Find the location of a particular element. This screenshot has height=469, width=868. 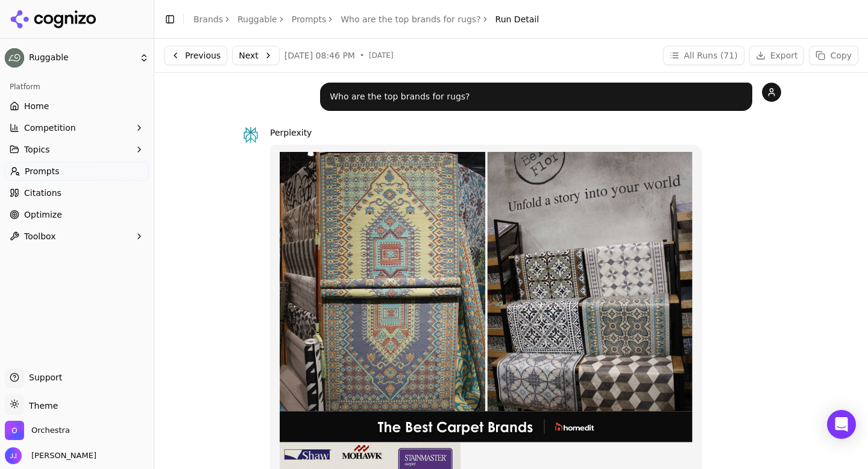

div: Platform is located at coordinates (77, 87).